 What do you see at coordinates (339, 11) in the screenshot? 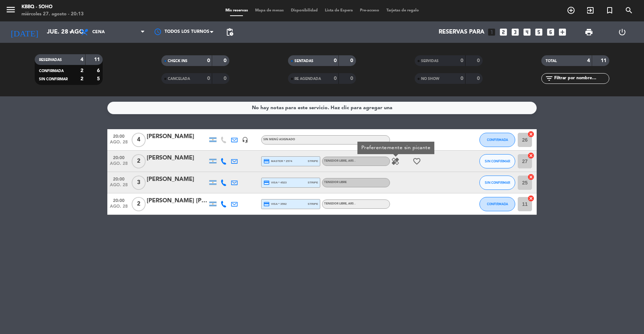
I see `span: Lista de Espera` at bounding box center [339, 11].